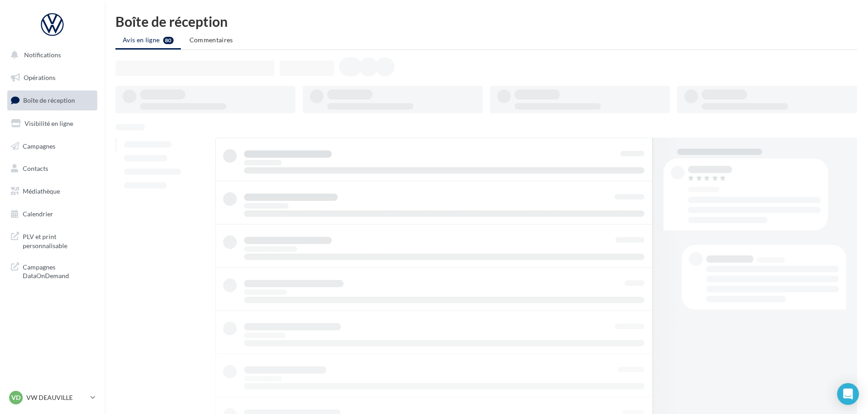 The image size is (868, 414). Describe the element at coordinates (52, 214) in the screenshot. I see `a: Calendrier` at that location.